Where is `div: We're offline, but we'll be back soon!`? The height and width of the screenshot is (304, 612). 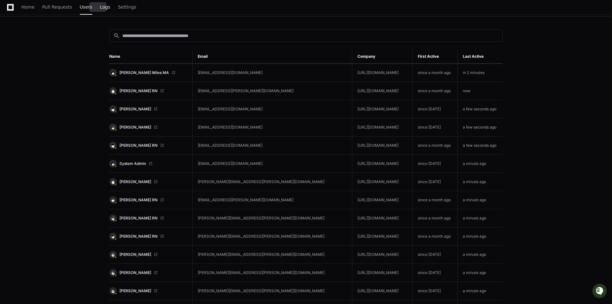
div: We're offline, but we'll be back soon! is located at coordinates (64, 57).